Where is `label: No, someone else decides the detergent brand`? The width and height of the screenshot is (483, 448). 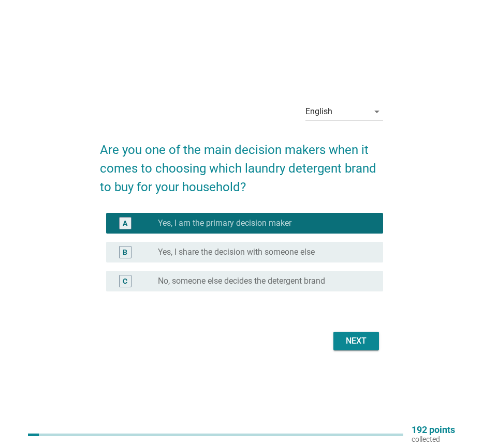
label: No, someone else decides the detergent brand is located at coordinates (241, 281).